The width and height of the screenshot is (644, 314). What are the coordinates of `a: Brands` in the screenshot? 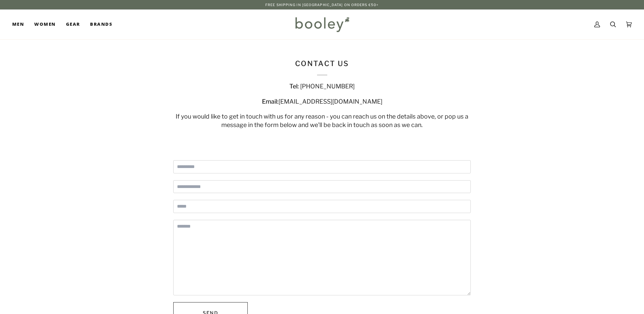 It's located at (101, 24).